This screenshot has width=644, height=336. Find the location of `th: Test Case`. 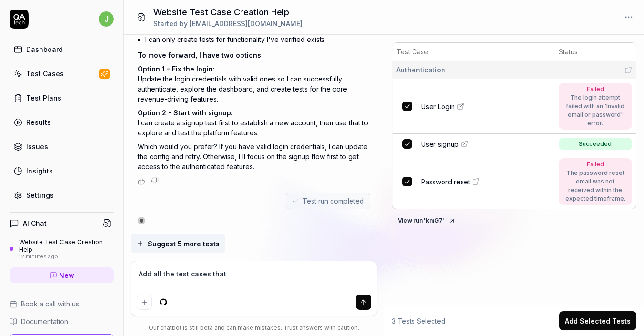

th: Test Case is located at coordinates (474, 52).